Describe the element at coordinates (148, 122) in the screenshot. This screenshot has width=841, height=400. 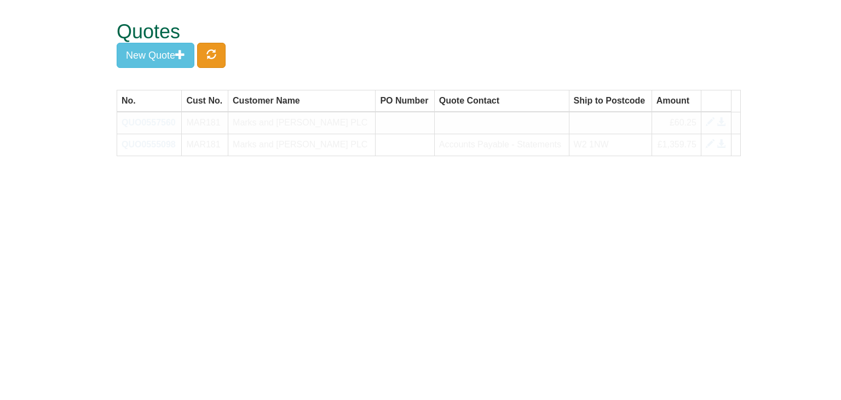
I see `a: QUO0557560` at that location.